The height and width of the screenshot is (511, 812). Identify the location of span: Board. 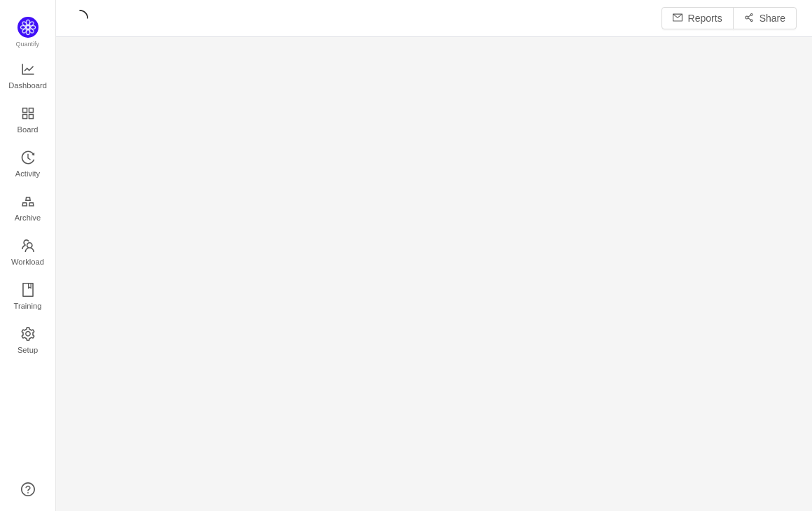
(28, 130).